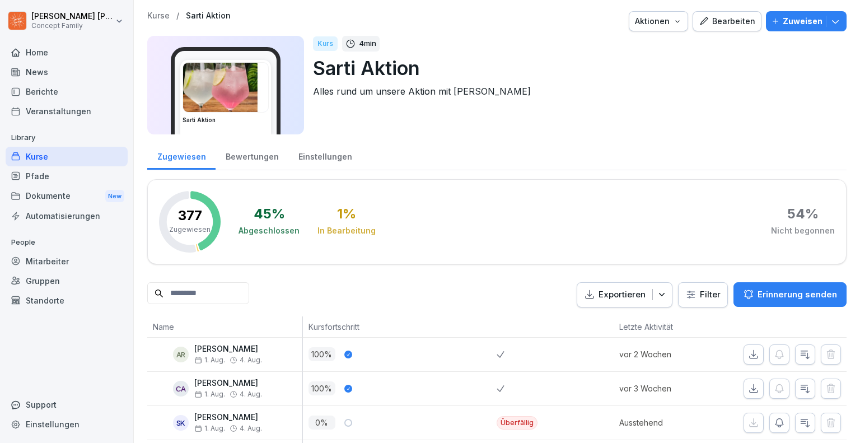  I want to click on p: People, so click(67, 242).